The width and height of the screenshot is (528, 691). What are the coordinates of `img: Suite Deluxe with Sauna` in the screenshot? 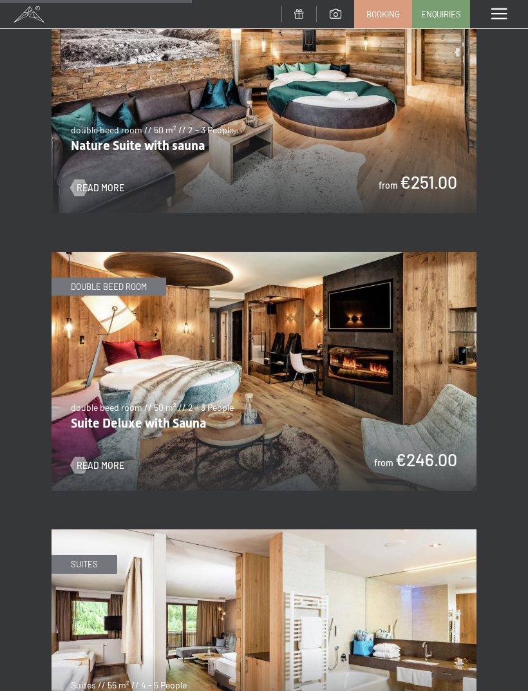 It's located at (264, 371).